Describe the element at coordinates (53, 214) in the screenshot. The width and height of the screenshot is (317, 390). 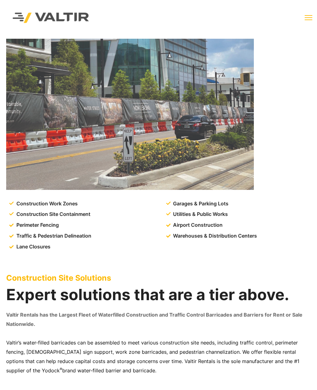
I see `span: Construction Site Containment` at that location.